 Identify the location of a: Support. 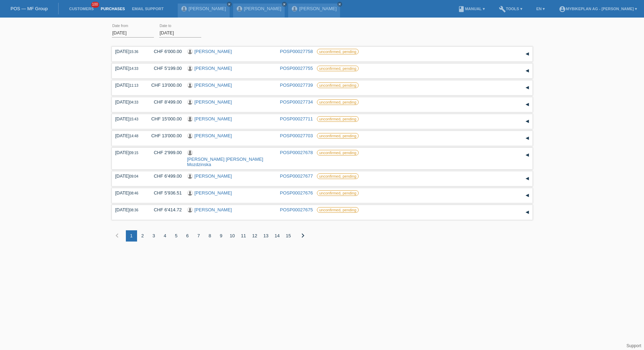
(634, 345).